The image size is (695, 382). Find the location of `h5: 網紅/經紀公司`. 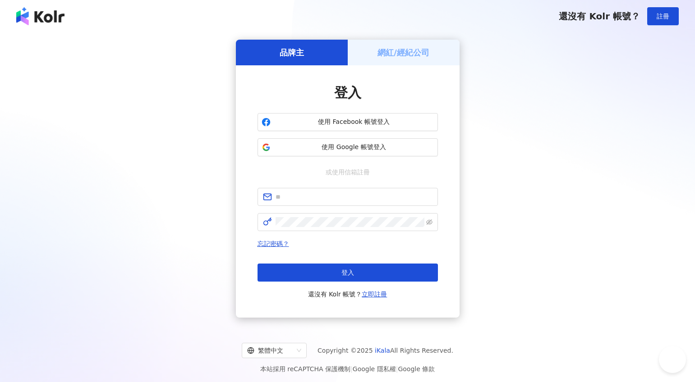

h5: 網紅/經紀公司 is located at coordinates (403, 52).